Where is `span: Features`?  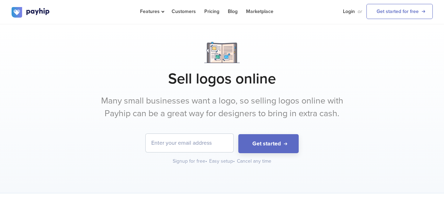
span: Features is located at coordinates (152, 11).